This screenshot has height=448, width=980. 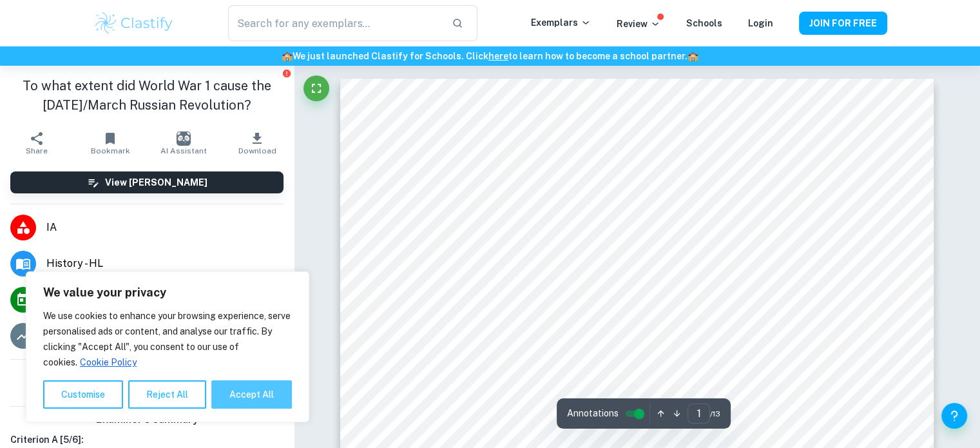 What do you see at coordinates (843, 23) in the screenshot?
I see `a: JOIN FOR FREE` at bounding box center [843, 23].